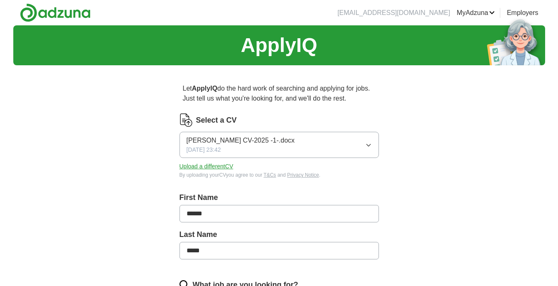 Image resolution: width=558 pixels, height=286 pixels. What do you see at coordinates (55, 12) in the screenshot?
I see `img: Adzuna logo` at bounding box center [55, 12].